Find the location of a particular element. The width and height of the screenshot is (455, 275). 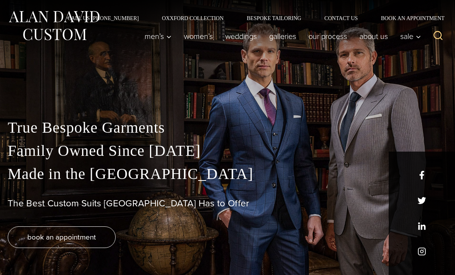

a: Oxxford Collection is located at coordinates (193, 18).